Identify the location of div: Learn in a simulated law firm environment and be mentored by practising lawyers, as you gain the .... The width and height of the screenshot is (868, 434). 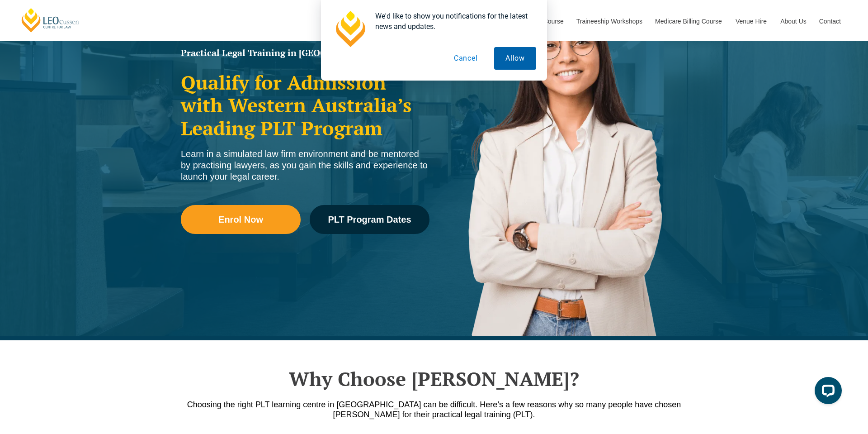
(305, 165).